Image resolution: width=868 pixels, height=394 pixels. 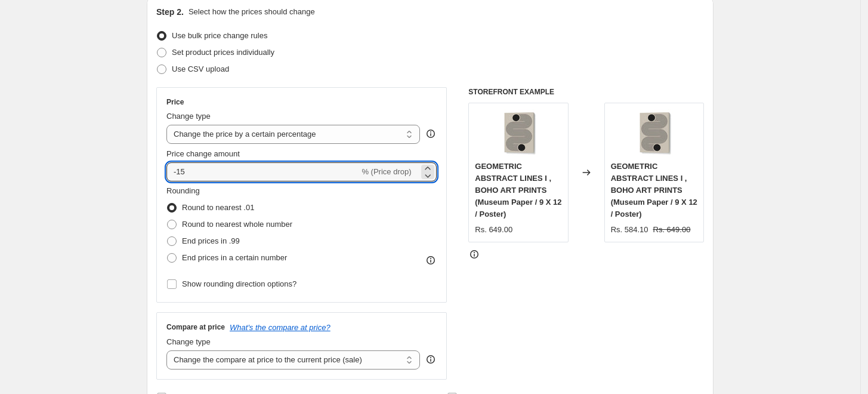 What do you see at coordinates (251, 12) in the screenshot?
I see `p: Select how the prices should change` at bounding box center [251, 12].